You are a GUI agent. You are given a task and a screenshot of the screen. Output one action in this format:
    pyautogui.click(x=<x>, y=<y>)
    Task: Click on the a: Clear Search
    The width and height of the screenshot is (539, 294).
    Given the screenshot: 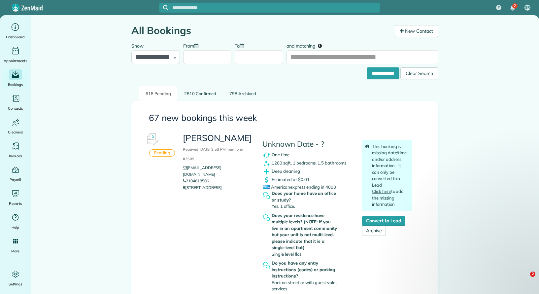 What is the action you would take?
    pyautogui.click(x=419, y=71)
    